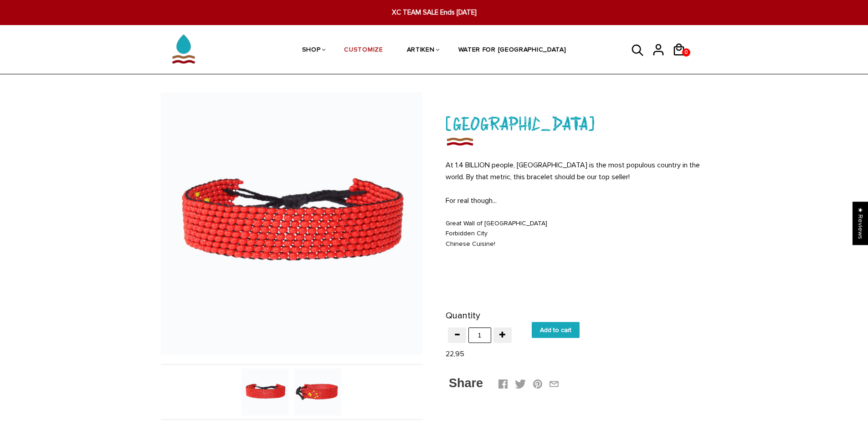 Image resolution: width=868 pixels, height=431 pixels. What do you see at coordinates (555, 330) in the screenshot?
I see `input: Add to cart` at bounding box center [555, 330].